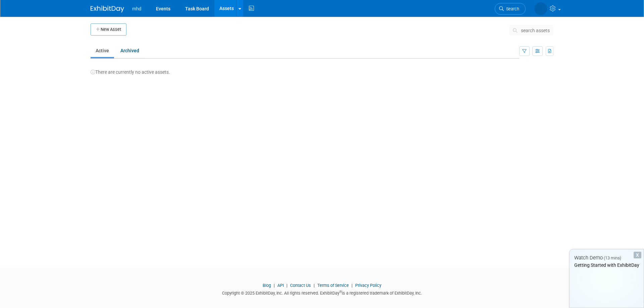 The width and height of the screenshot is (644, 308). Describe the element at coordinates (300, 286) in the screenshot. I see `a: Contact Us` at that location.